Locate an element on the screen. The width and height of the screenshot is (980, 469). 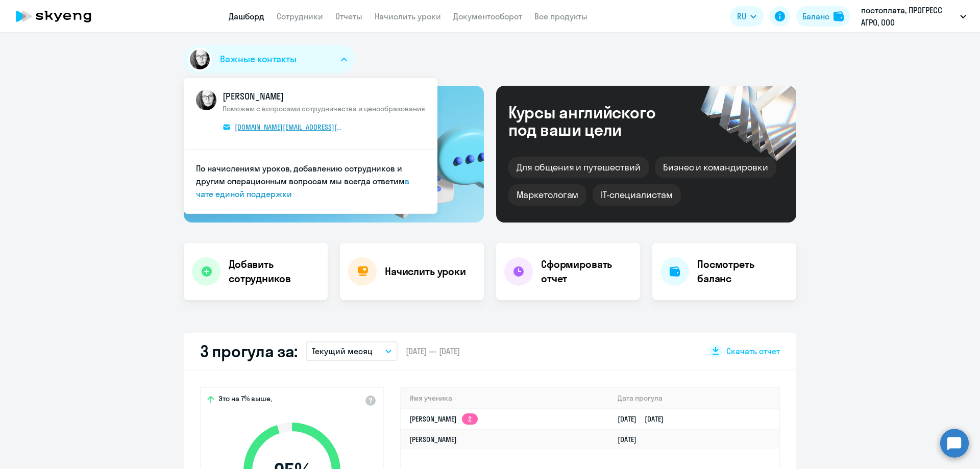
div: Для общения и путешествий is located at coordinates (578, 167).